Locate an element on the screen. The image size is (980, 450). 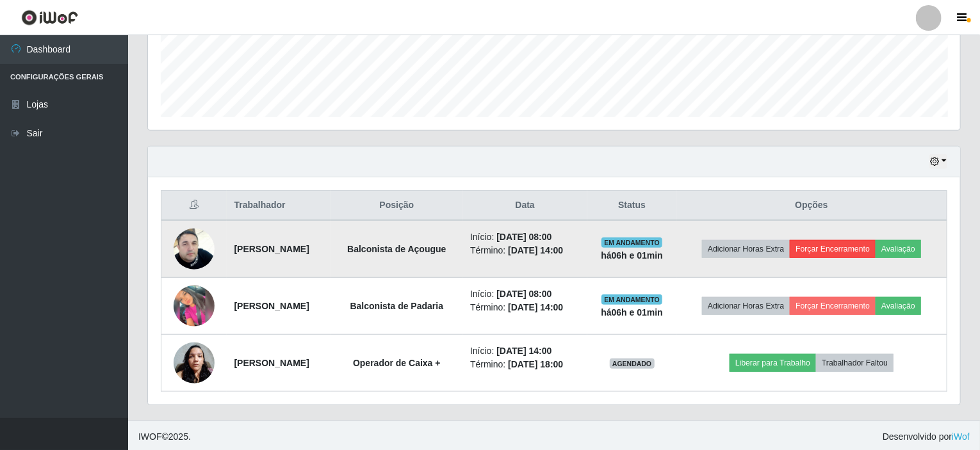
strong: Balconista de Padaria is located at coordinates (397, 306).